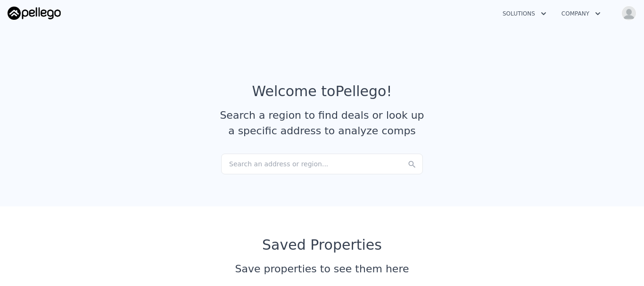  I want to click on div: Search a region to find deals or look up a specific address to analyze comps, so click(322, 123).